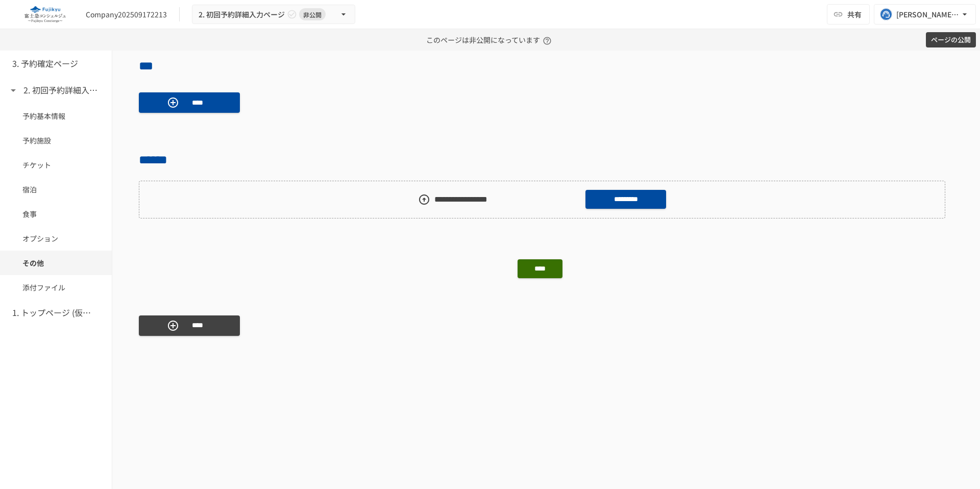 The height and width of the screenshot is (489, 980). What do you see at coordinates (241, 15) in the screenshot?
I see `span: 2. 初回予約詳細入力ページ` at bounding box center [241, 15].